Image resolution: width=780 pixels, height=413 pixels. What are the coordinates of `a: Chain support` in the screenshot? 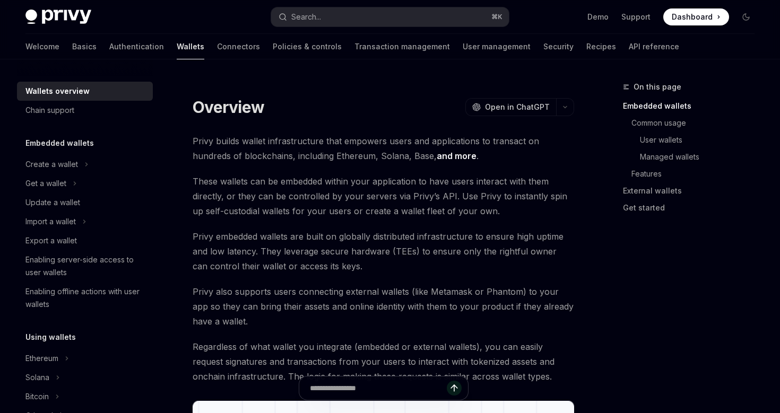 It's located at (85, 110).